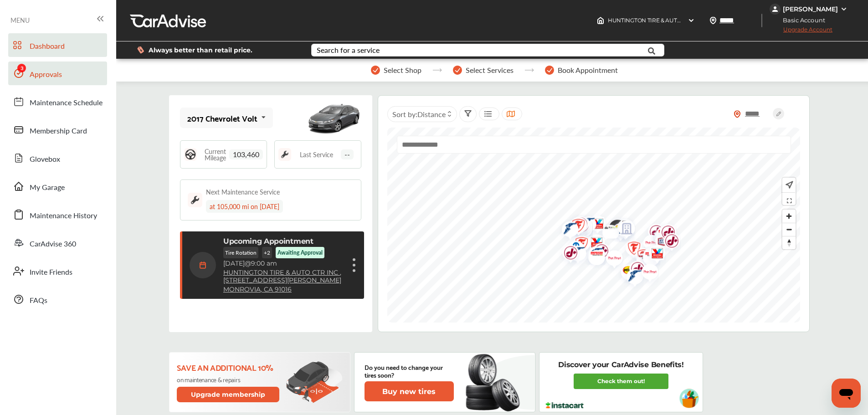  I want to click on a: Dashboard, so click(57, 45).